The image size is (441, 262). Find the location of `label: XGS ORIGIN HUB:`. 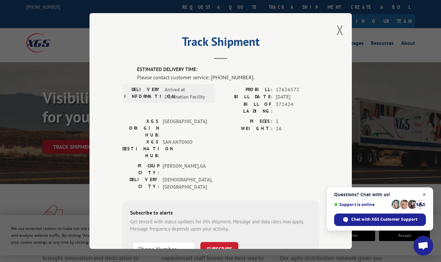

label: XGS ORIGIN HUB: is located at coordinates (141, 128).